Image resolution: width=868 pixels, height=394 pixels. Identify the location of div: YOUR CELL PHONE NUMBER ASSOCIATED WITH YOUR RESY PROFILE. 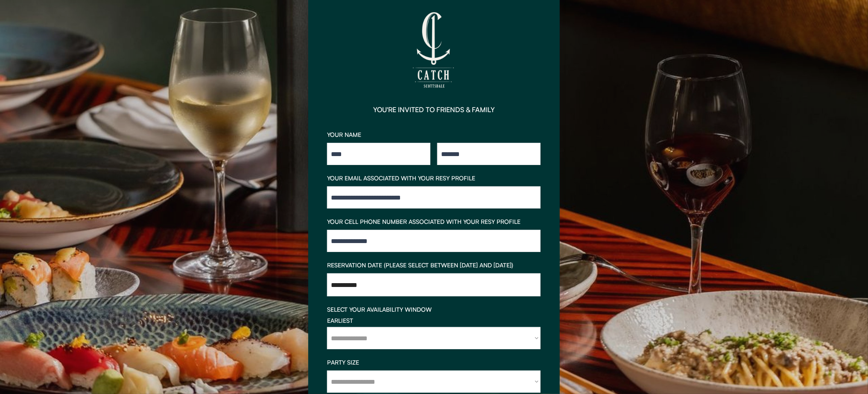
(434, 222).